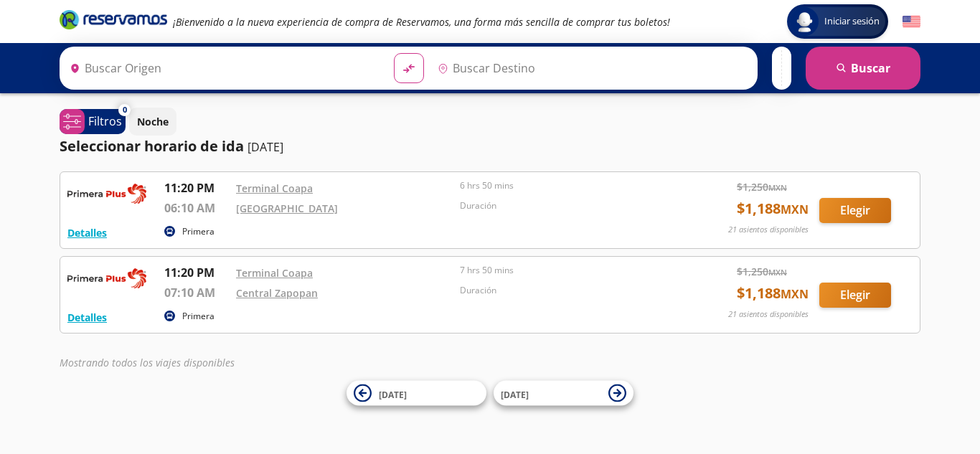  Describe the element at coordinates (223, 68) in the screenshot. I see `input: Buscar Origen` at that location.